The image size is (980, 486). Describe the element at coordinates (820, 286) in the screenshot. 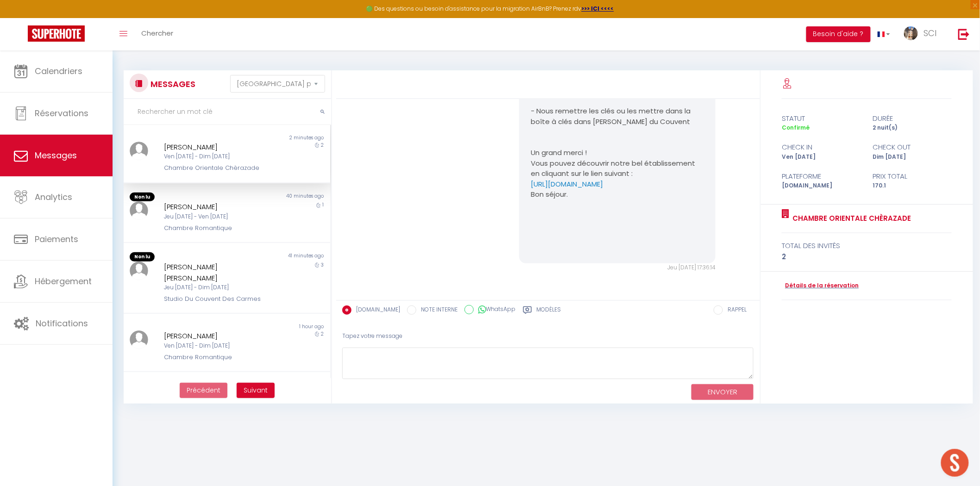

I see `a: Détails de la réservation` at that location.